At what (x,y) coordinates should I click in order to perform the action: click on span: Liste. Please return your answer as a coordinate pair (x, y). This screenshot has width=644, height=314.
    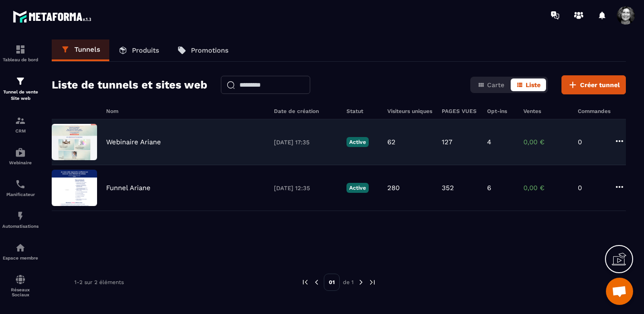
    Looking at the image, I should click on (533, 85).